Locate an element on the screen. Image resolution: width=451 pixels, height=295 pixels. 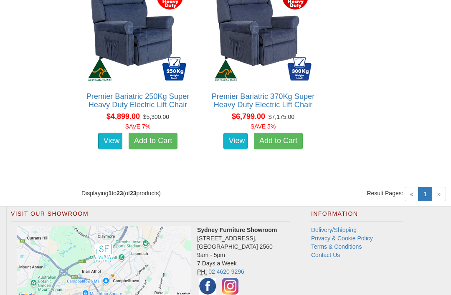
a: Privacy & Cookie Policy is located at coordinates (342, 239).